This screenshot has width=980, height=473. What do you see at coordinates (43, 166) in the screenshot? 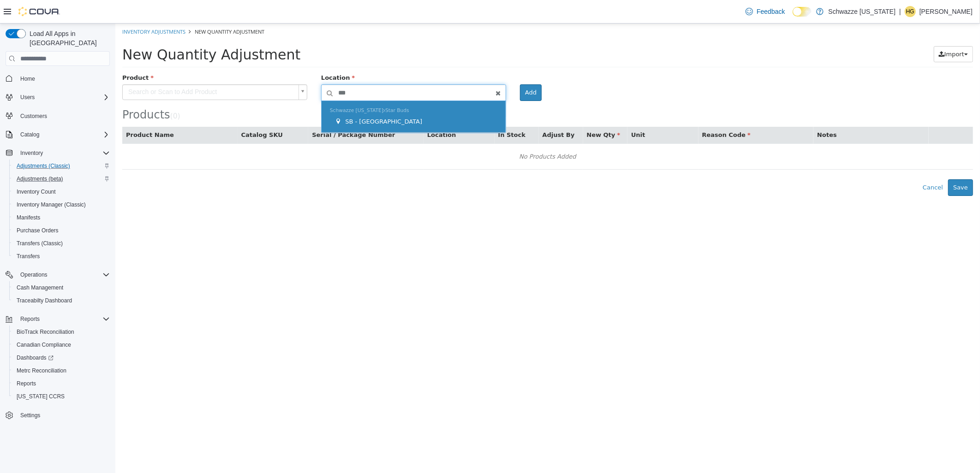
I see `a: Adjustments (Classic)` at bounding box center [43, 166].